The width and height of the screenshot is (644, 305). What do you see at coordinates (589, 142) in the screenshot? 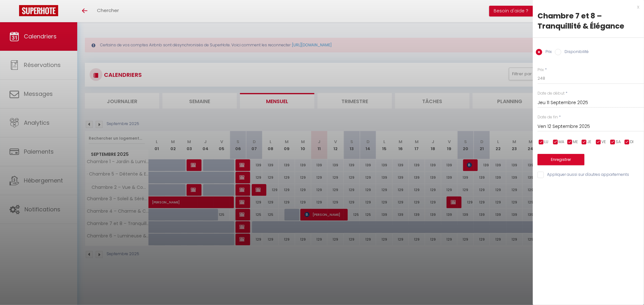
I see `span: JE` at bounding box center [589, 142].